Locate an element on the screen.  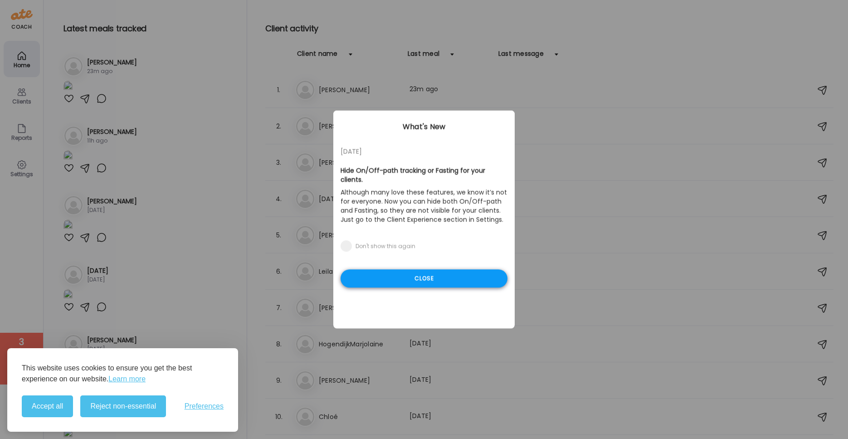
div: Don't show this again is located at coordinates (386, 246).